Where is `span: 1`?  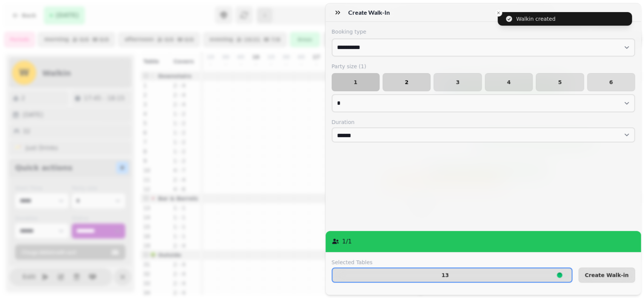
span: 1 is located at coordinates (356, 82).